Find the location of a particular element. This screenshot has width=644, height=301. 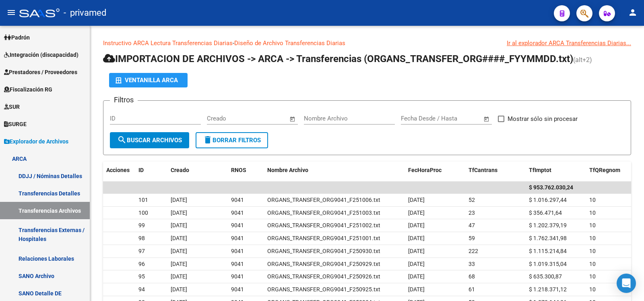

span: - privamed is located at coordinates (85, 13).